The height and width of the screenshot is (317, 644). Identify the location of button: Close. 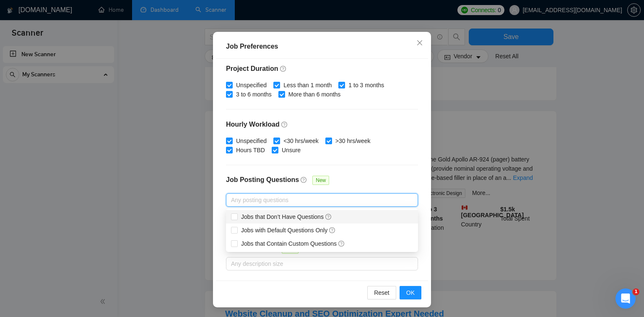
(420, 43).